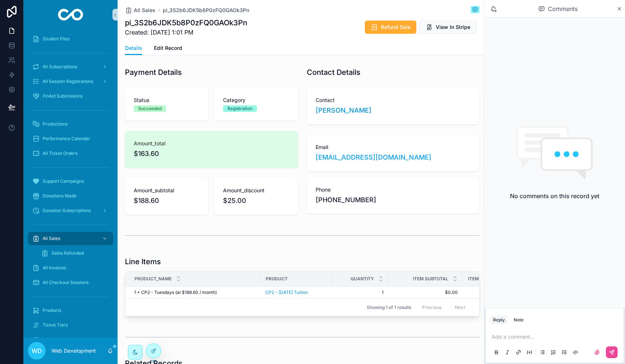  I want to click on a: All Checkout Sessions, so click(71, 283).